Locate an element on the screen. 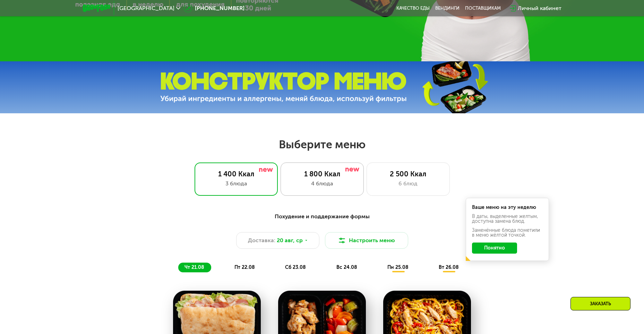 The image size is (644, 334). a: Качество еды is located at coordinates (413, 8).